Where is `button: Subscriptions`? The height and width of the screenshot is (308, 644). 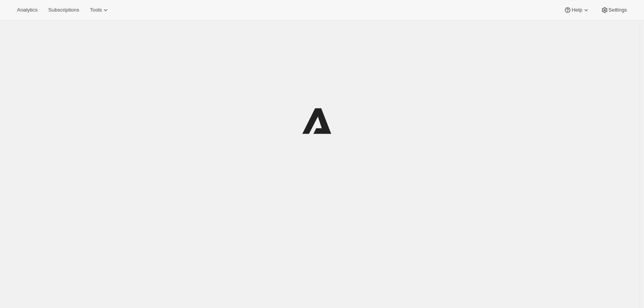 button: Subscriptions is located at coordinates (63, 10).